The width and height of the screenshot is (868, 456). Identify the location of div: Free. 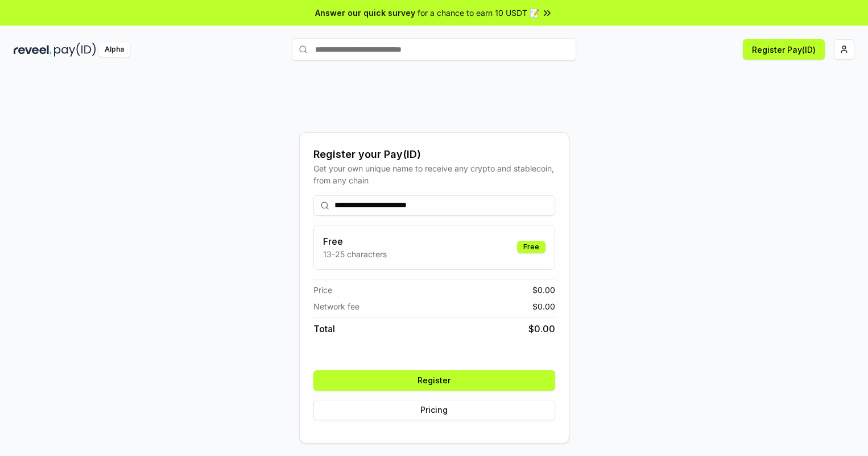
(531, 247).